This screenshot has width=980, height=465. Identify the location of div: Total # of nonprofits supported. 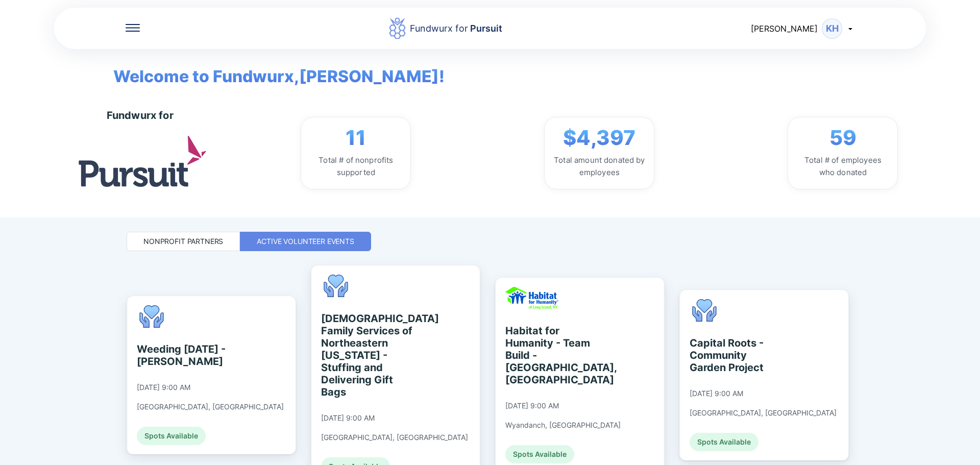
(355, 166).